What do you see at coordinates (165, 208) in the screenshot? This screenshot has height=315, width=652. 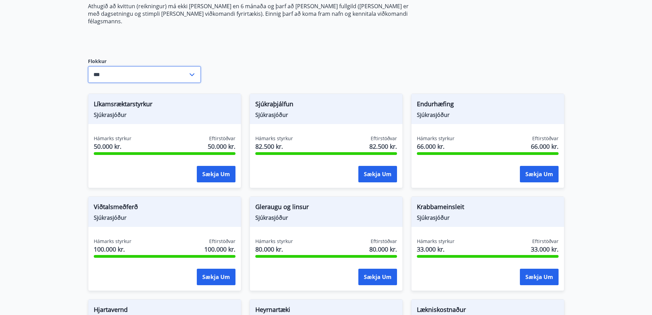 I see `span: Viðtalsmeðferð` at bounding box center [165, 208].